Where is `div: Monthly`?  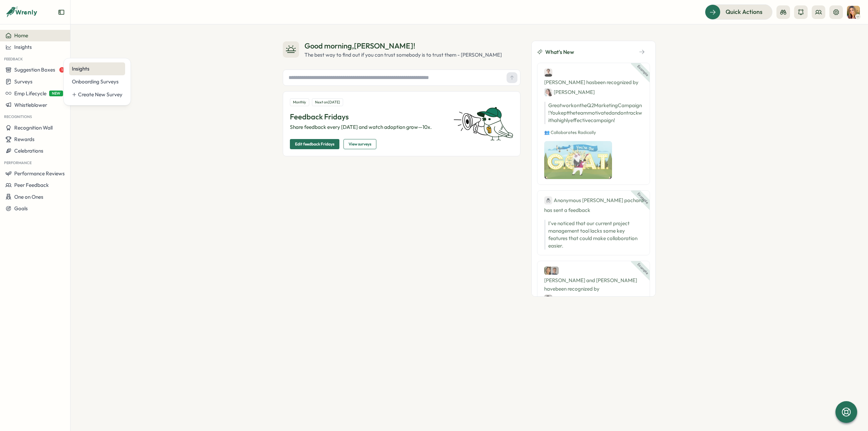 div: Monthly is located at coordinates (299, 102).